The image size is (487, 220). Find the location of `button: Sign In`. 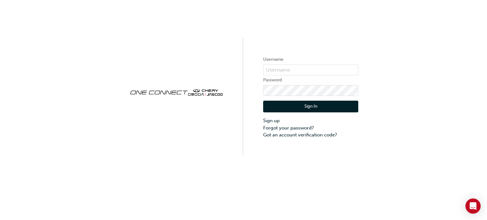

button: Sign In is located at coordinates (311, 107).